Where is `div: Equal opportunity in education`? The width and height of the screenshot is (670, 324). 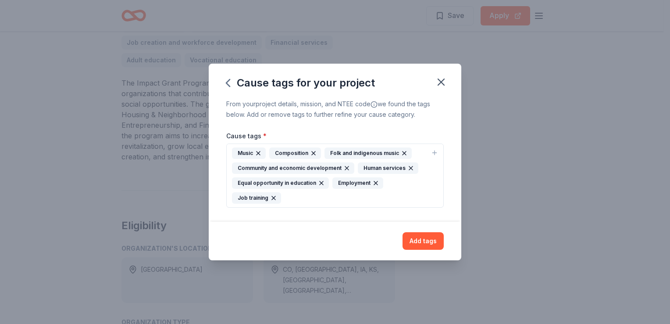
div: Equal opportunity in education is located at coordinates (280, 183).